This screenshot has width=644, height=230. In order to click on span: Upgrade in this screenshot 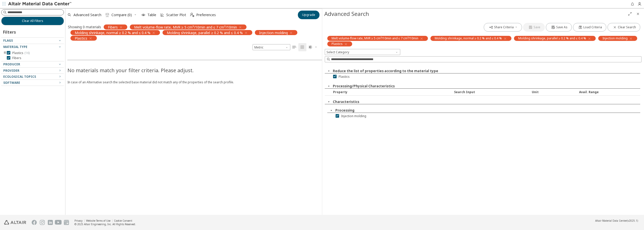, I will do `click(309, 15)`.